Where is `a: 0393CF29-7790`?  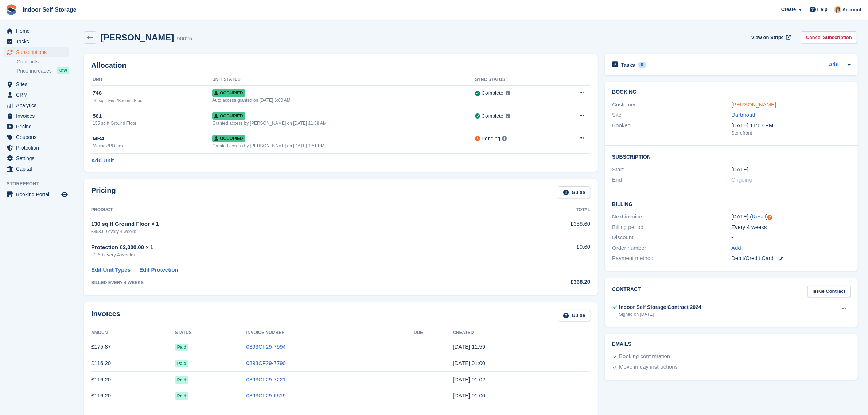 a: 0393CF29-7790 is located at coordinates (266, 362).